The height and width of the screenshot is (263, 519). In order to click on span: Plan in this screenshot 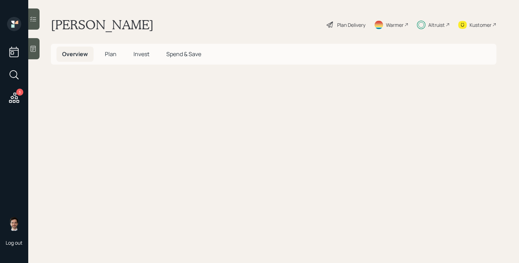, I will do `click(110, 54)`.